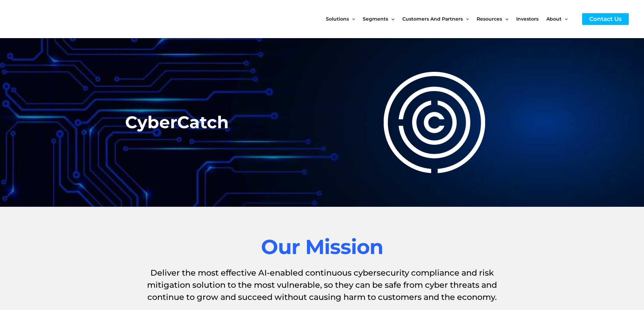 The width and height of the screenshot is (644, 310). I want to click on h2: Our Mission, so click(322, 247).